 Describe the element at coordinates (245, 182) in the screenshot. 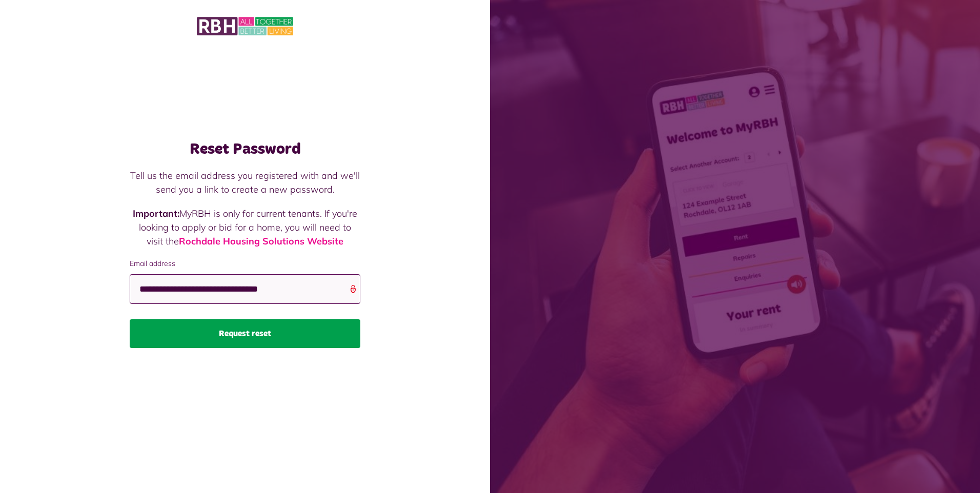

I see `p: Tell us the email address you registered with and we'll send you a link to create a new password.` at that location.